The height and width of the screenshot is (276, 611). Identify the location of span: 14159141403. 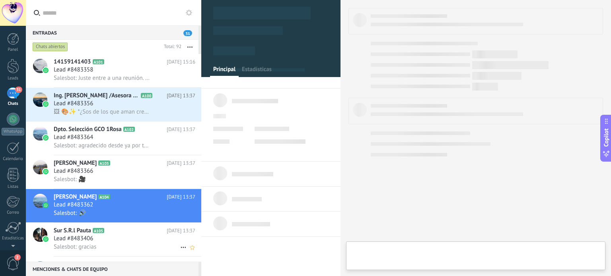
(72, 62).